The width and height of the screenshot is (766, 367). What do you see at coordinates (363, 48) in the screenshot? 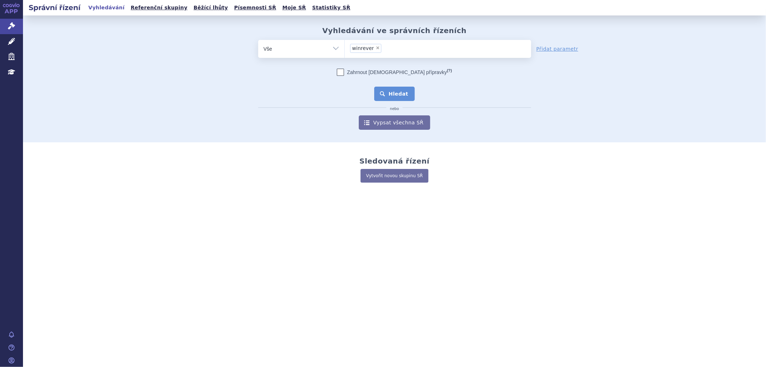
I see `span: winrever` at bounding box center [363, 48].